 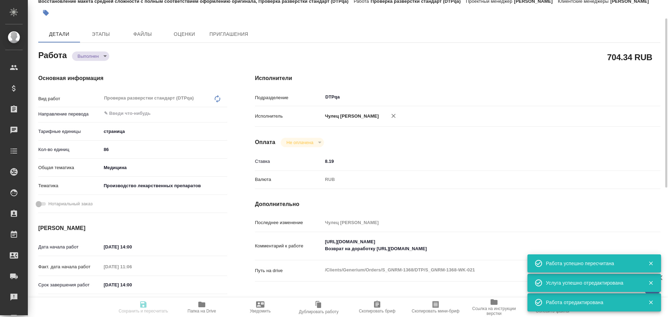 What do you see at coordinates (289, 116) in the screenshot?
I see `p: Исполнитель` at bounding box center [289, 116].